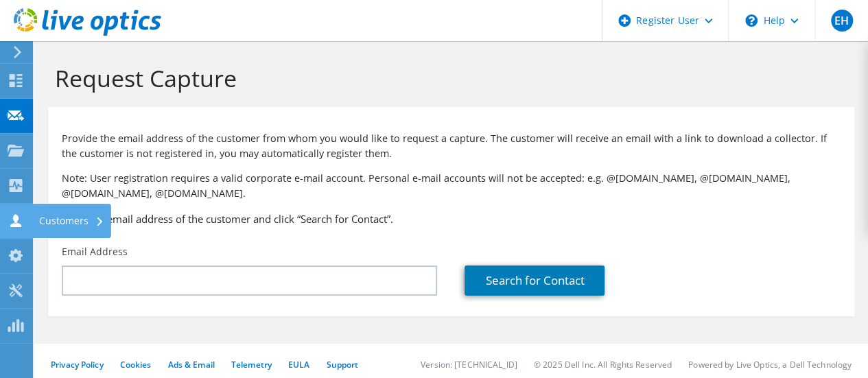  Describe the element at coordinates (77, 365) in the screenshot. I see `a: Privacy Policy` at that location.